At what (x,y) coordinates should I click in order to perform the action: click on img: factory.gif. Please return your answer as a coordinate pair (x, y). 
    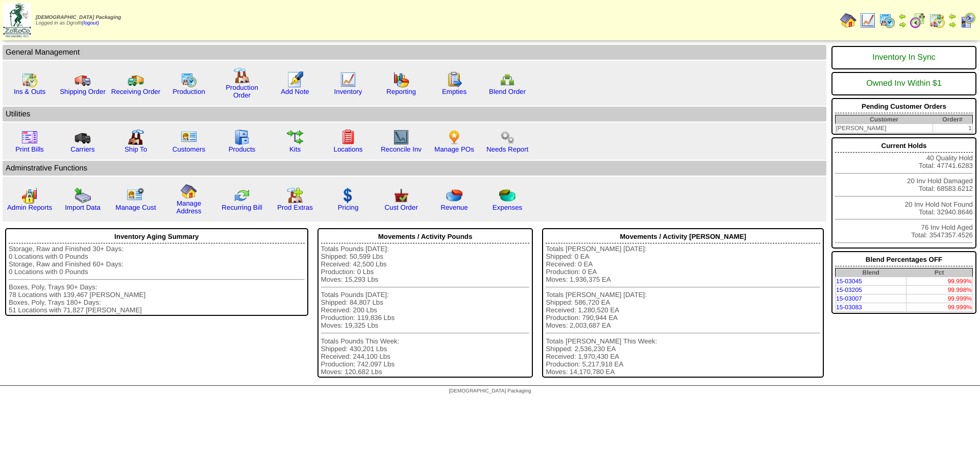
    Looking at the image, I should click on (242, 76).